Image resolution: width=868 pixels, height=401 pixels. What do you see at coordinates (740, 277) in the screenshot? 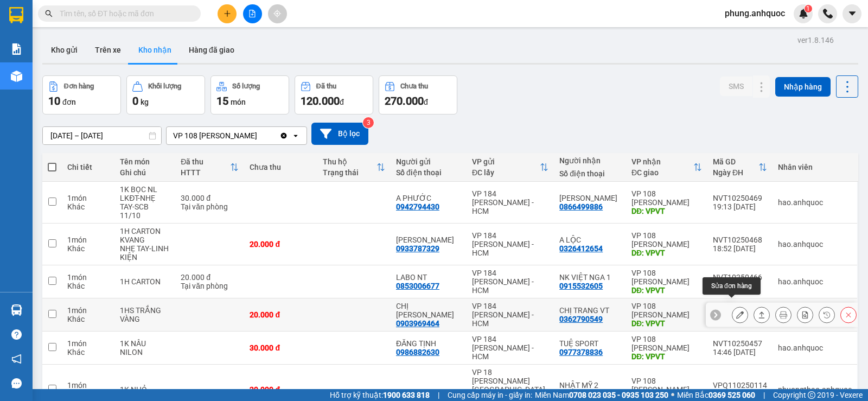
I see `div: NVT10250466` at bounding box center [740, 277].